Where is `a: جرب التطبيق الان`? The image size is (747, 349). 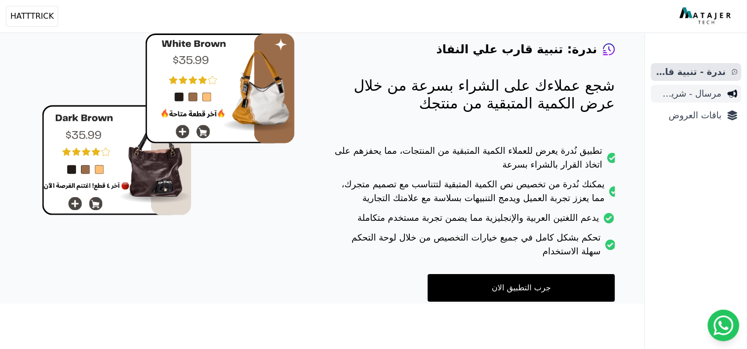
a: جرب التطبيق الان is located at coordinates (521, 288).